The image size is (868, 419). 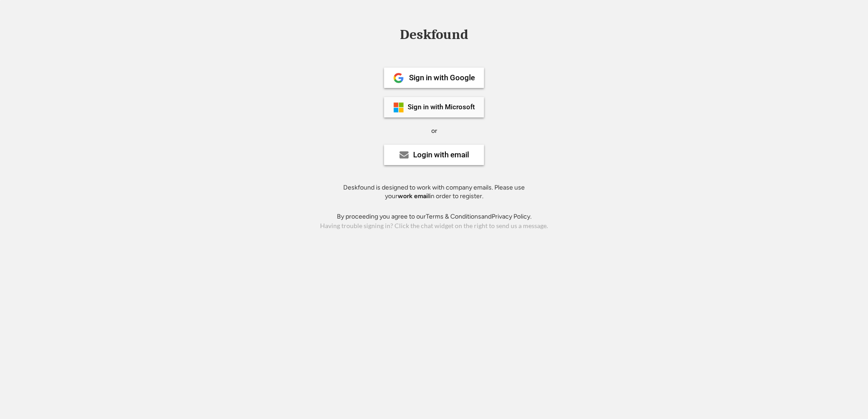 I want to click on strong: work email, so click(x=413, y=196).